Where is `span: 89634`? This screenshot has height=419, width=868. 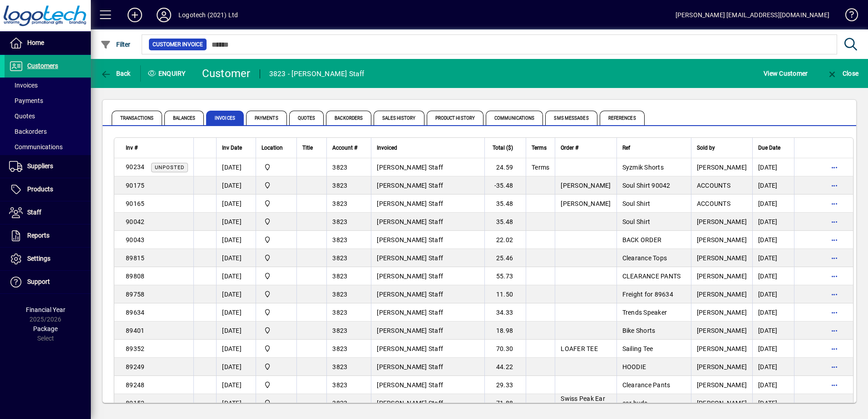 span: 89634 is located at coordinates (135, 313).